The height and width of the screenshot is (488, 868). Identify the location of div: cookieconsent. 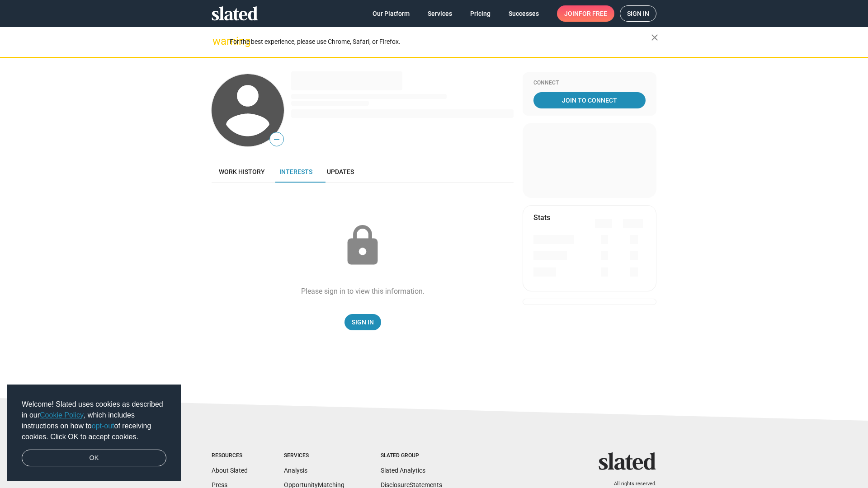
(94, 433).